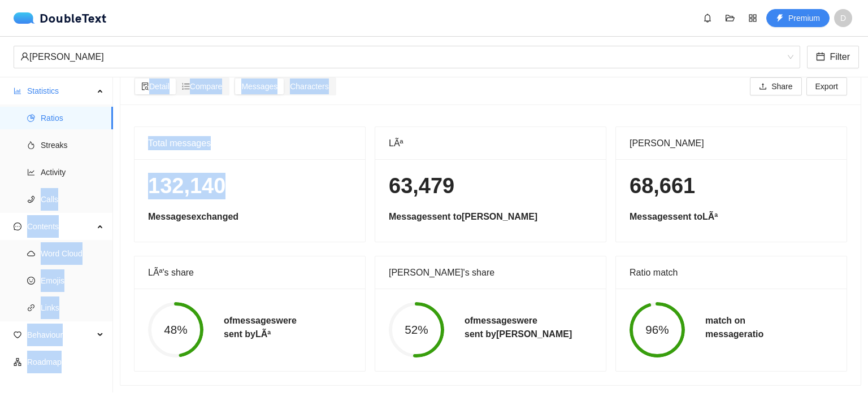 The height and width of the screenshot is (397, 868). What do you see at coordinates (707, 18) in the screenshot?
I see `button: bell` at bounding box center [707, 18].